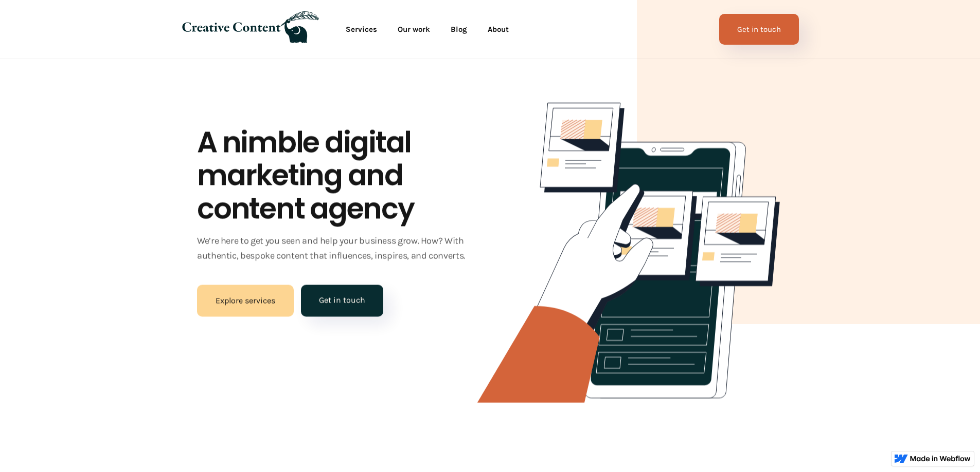 The height and width of the screenshot is (472, 980). What do you see at coordinates (361, 29) in the screenshot?
I see `div: Services` at bounding box center [361, 29].